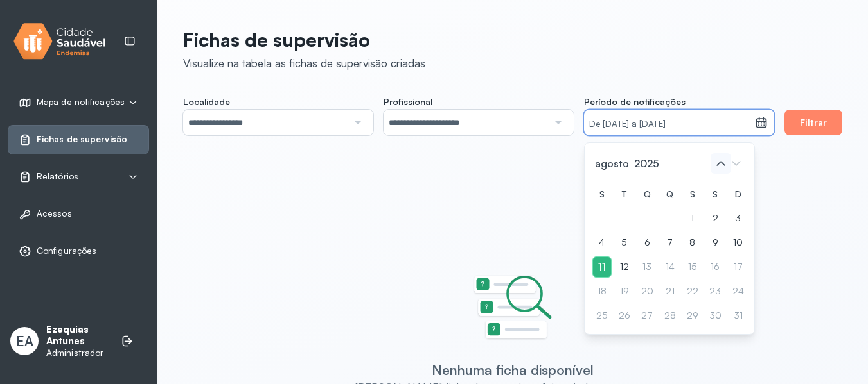 The height and width of the screenshot is (384, 868). I want to click on span: EA, so click(25, 341).